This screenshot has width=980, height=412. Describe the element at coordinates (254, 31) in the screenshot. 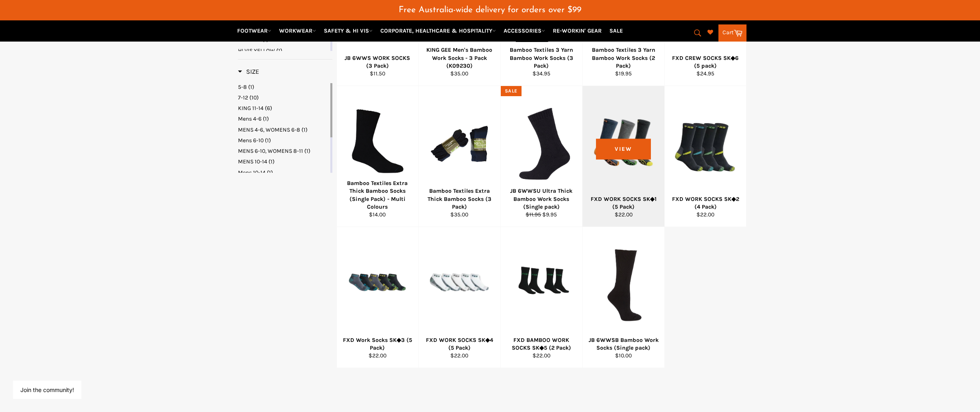

I see `a: FOOTWEAR` at that location.